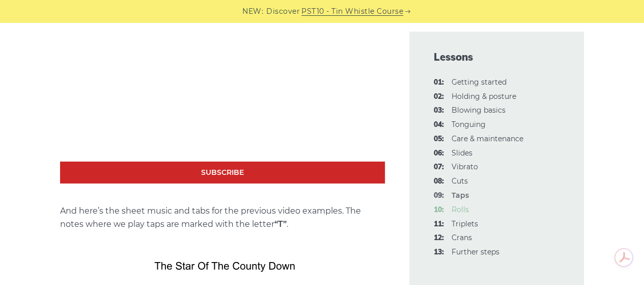 The height and width of the screenshot is (285, 644). What do you see at coordinates (353, 11) in the screenshot?
I see `a: PST10 - Tin Whistle Course` at bounding box center [353, 11].